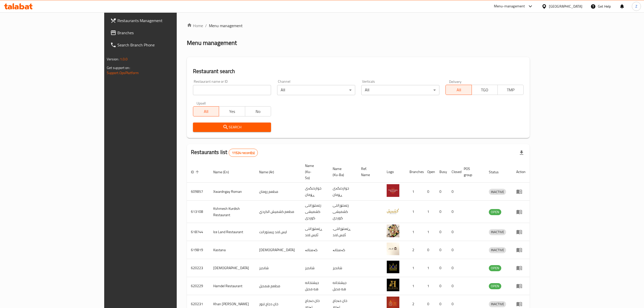 This screenshot has height=308, width=644. Describe the element at coordinates (163, 21) in the screenshot. I see `span: Restaurants Management` at that location.